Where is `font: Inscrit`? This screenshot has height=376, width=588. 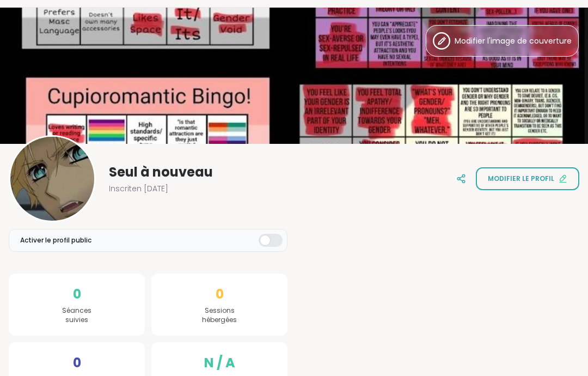
font: Inscrit is located at coordinates (120, 188).